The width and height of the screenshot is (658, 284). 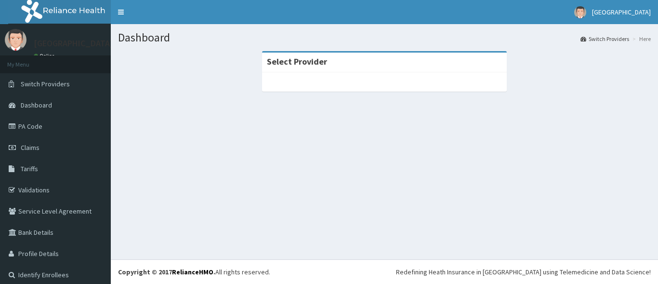 I want to click on span: Tariffs, so click(x=29, y=169).